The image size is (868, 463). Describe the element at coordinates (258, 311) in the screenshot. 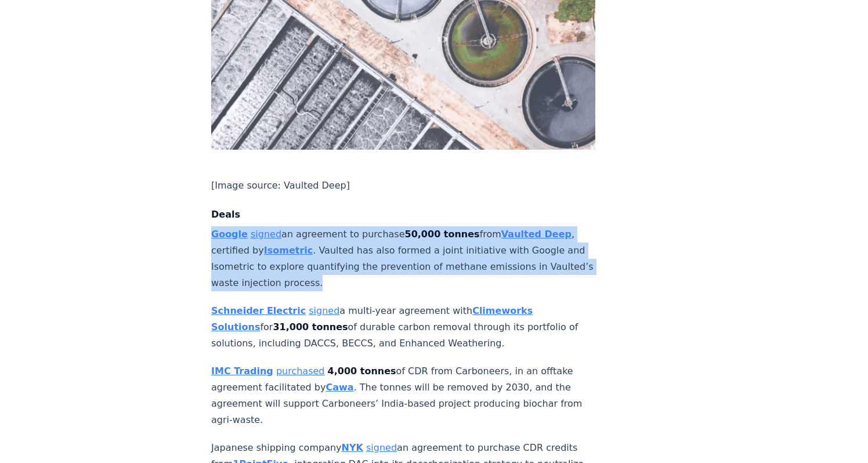

I see `strong: Schneider Electric` at that location.